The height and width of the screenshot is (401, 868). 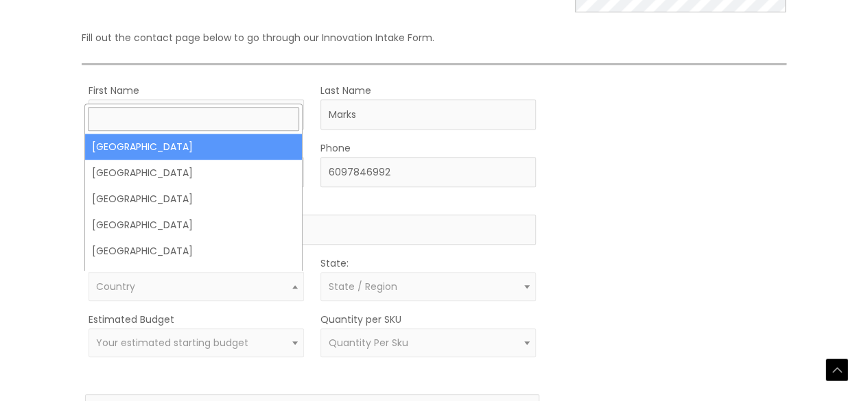 What do you see at coordinates (334, 263) in the screenshot?
I see `label: State:` at bounding box center [334, 263].